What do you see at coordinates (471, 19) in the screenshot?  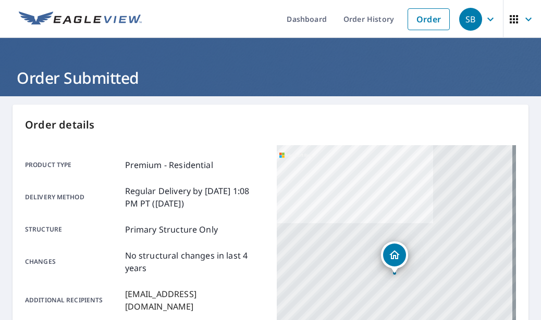 I see `div: SB` at bounding box center [471, 19].